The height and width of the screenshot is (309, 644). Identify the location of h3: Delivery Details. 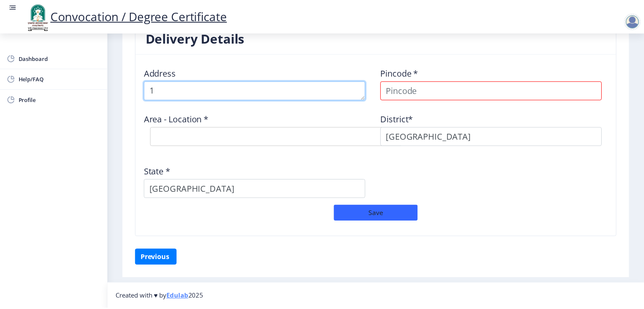
(197, 38).